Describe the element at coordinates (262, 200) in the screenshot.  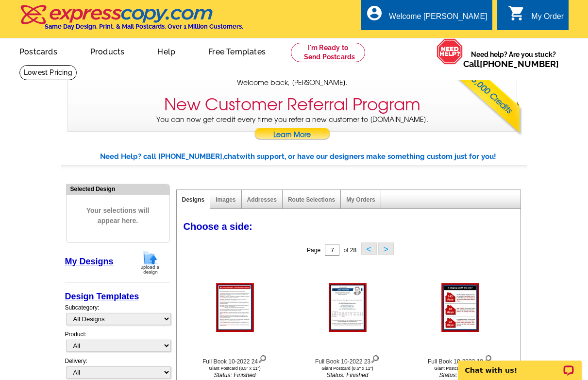
I see `a: Addresses` at that location.